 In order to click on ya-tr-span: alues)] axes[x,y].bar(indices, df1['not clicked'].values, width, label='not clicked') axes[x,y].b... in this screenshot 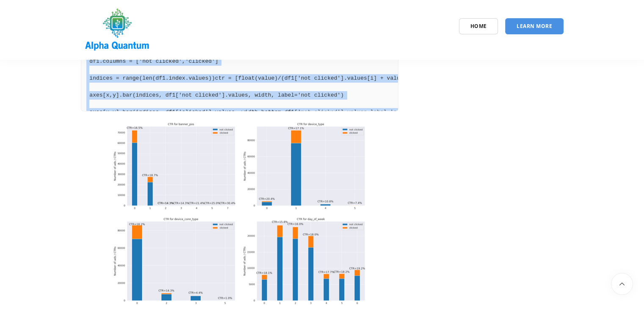, I will do `click(325, 95)`.